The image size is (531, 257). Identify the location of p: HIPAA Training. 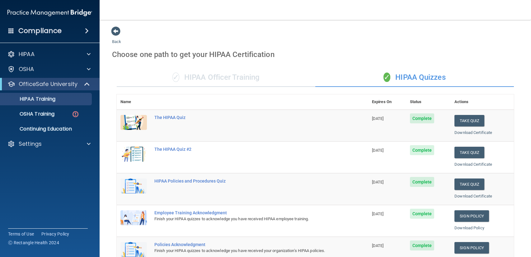
(30, 99).